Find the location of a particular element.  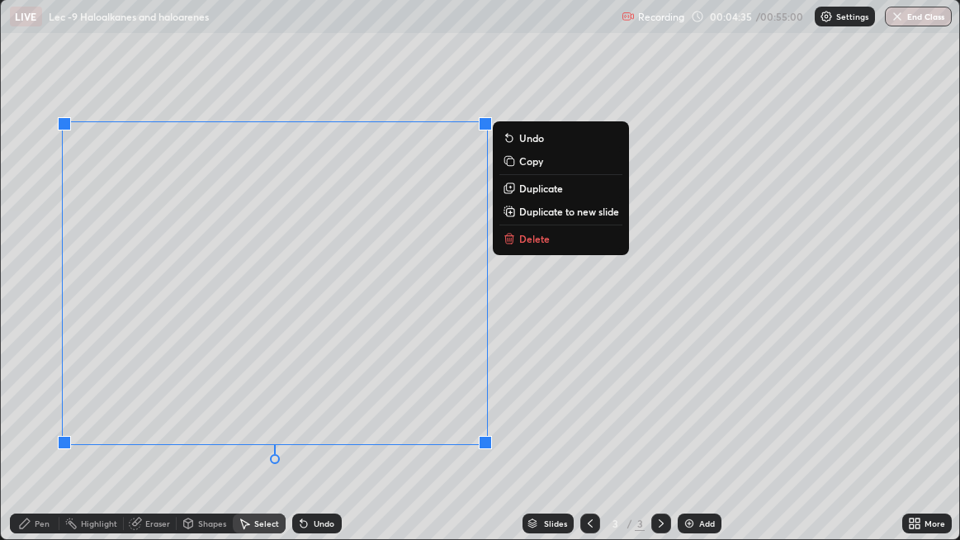

p: Settings is located at coordinates (852, 17).